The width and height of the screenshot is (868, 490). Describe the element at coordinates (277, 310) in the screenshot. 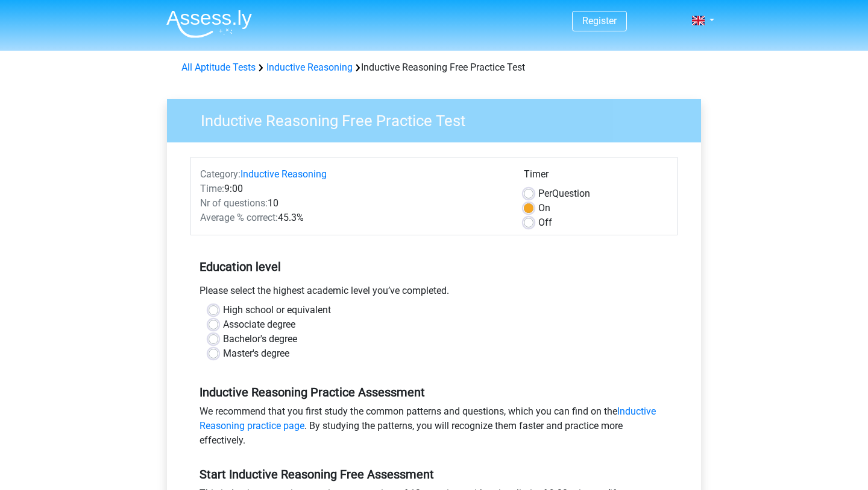

I see `label: High school or equivalent` at that location.